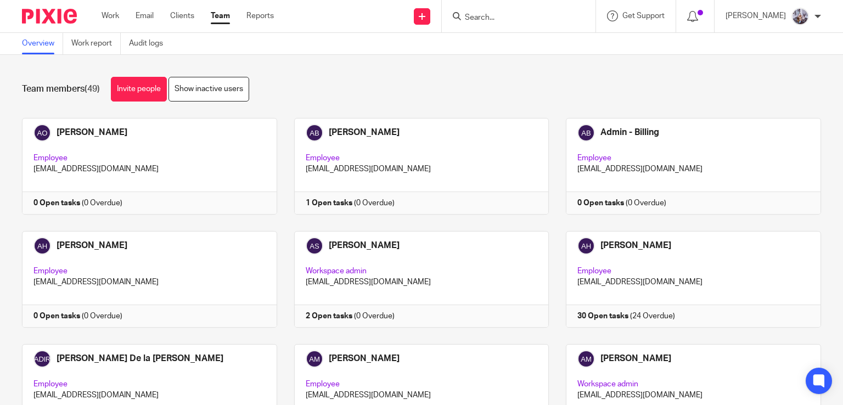 The image size is (843, 405). I want to click on a: Work report, so click(96, 43).